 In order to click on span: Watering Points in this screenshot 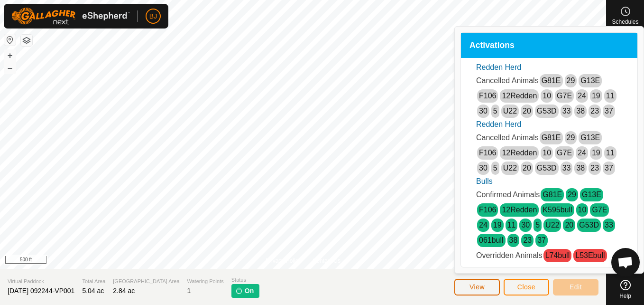, I will do `click(205, 281)`.